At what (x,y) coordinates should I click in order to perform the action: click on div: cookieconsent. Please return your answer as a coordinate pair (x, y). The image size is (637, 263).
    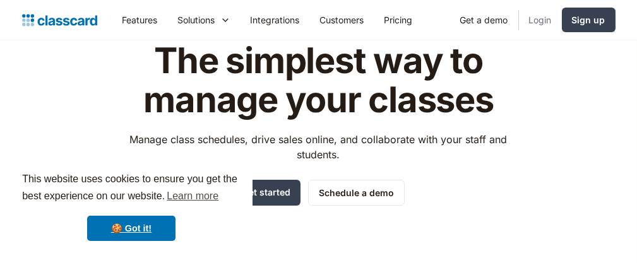
    Looking at the image, I should click on (131, 207).